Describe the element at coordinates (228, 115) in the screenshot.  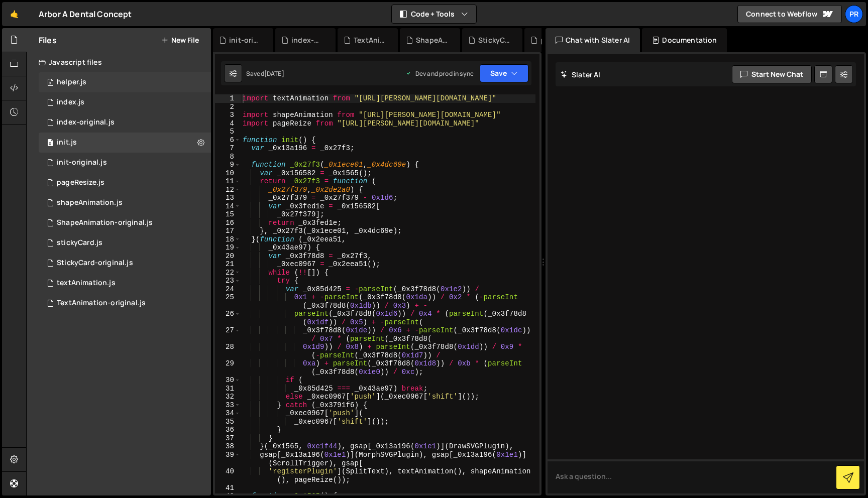
I see `div: 3` at that location.